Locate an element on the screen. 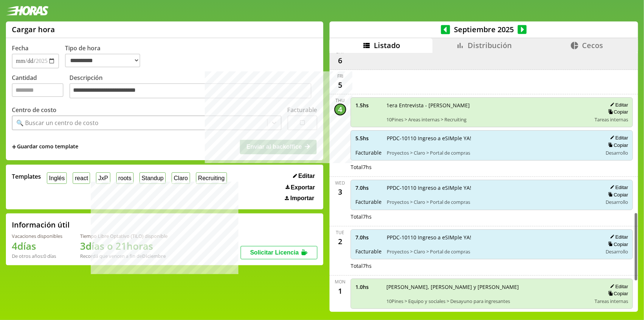  button: Inglés is located at coordinates (57, 178).